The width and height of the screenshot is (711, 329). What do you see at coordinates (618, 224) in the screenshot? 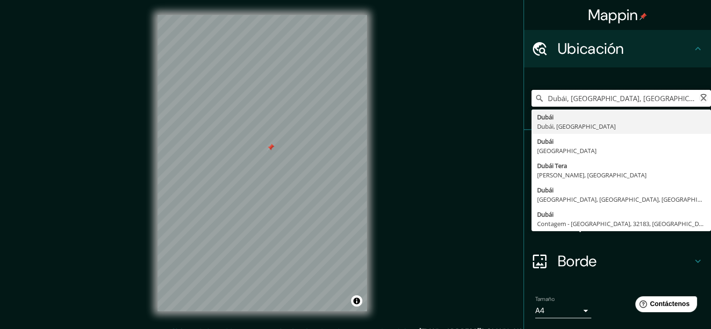
I see `div: Disposición` at bounding box center [618, 224].